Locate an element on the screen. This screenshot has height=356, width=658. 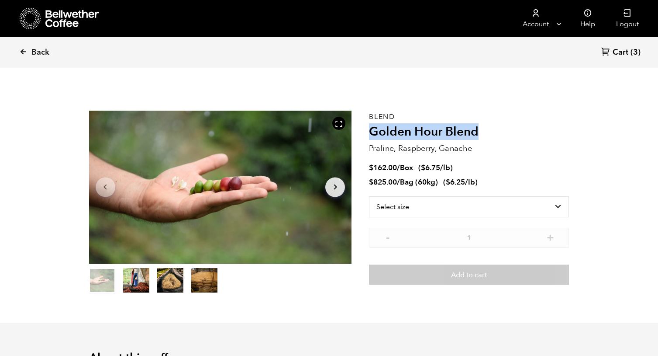
a: Cart (3) is located at coordinates (621, 52).